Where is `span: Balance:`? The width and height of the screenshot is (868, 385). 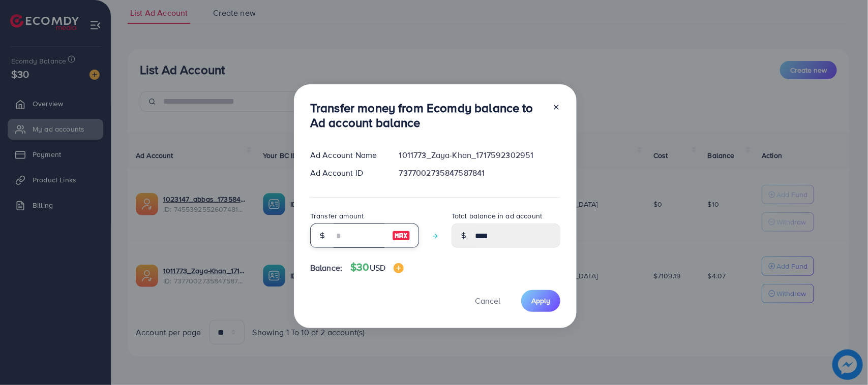
span: Balance: is located at coordinates (326, 268).